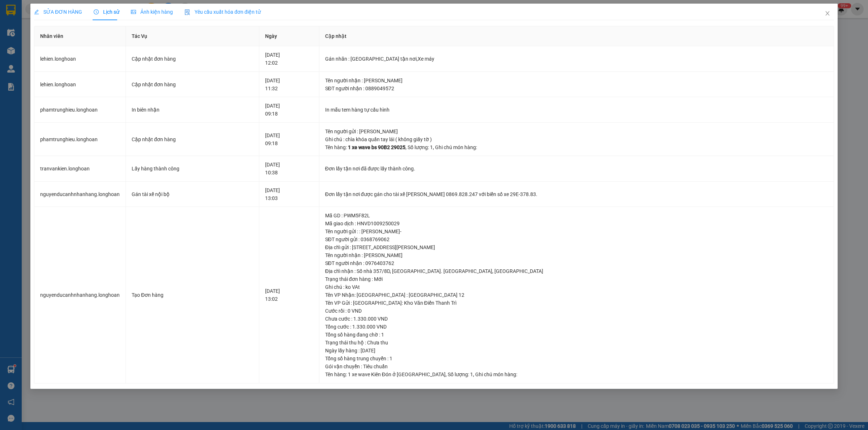  Describe the element at coordinates (80, 36) in the screenshot. I see `th: Nhân viên` at that location.